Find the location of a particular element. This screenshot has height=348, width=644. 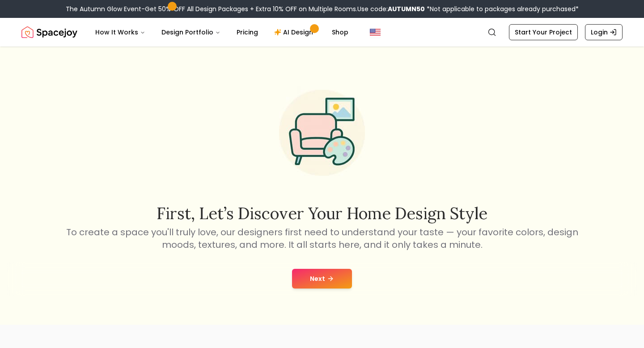

a: Spacejoy is located at coordinates (49, 32).